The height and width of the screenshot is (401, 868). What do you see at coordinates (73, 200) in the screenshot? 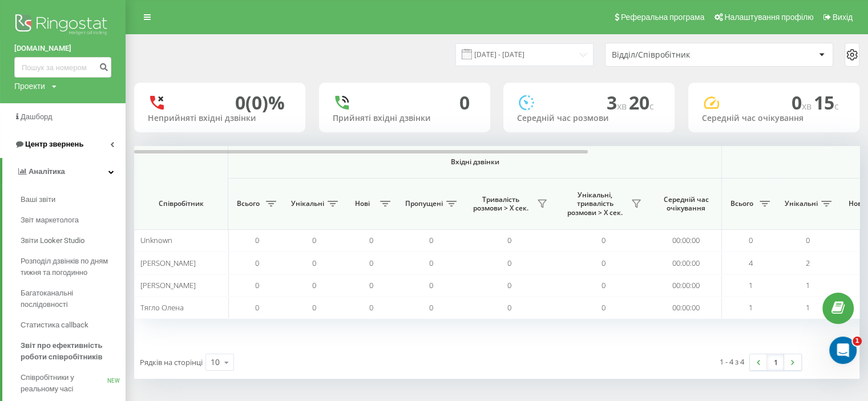
I see `a: Ваші звіти` at bounding box center [73, 200].